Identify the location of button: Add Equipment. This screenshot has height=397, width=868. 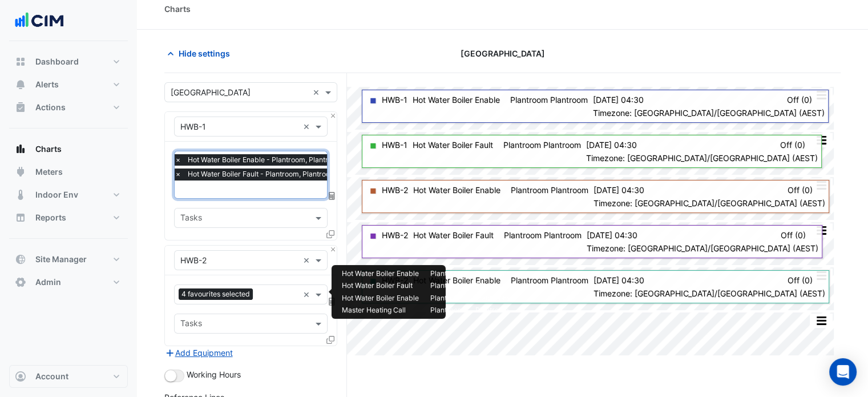
(198, 353).